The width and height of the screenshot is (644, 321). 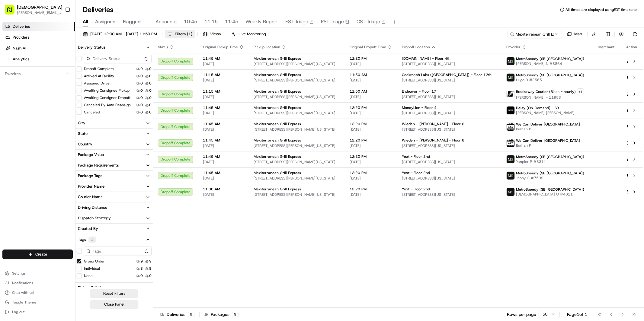 What do you see at coordinates (212, 34) in the screenshot?
I see `button: Views` at bounding box center [212, 34].